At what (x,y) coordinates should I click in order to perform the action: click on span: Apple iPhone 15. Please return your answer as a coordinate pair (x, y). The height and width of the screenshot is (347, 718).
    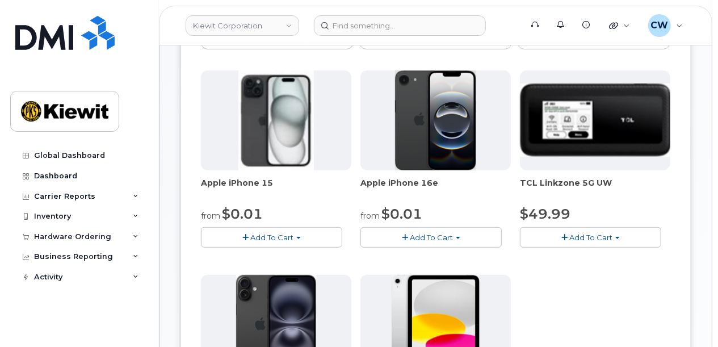
    Looking at the image, I should click on (276, 189).